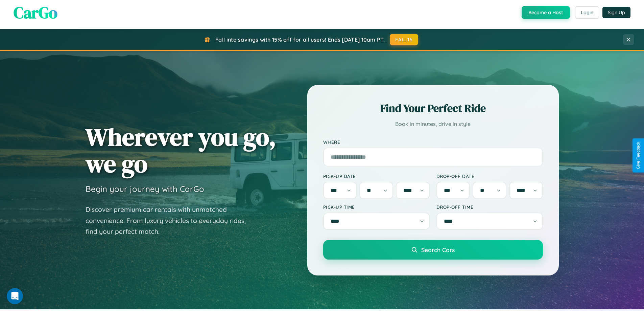 The image size is (644, 311). What do you see at coordinates (433, 108) in the screenshot?
I see `h2: Find Your Perfect Ride` at bounding box center [433, 108].